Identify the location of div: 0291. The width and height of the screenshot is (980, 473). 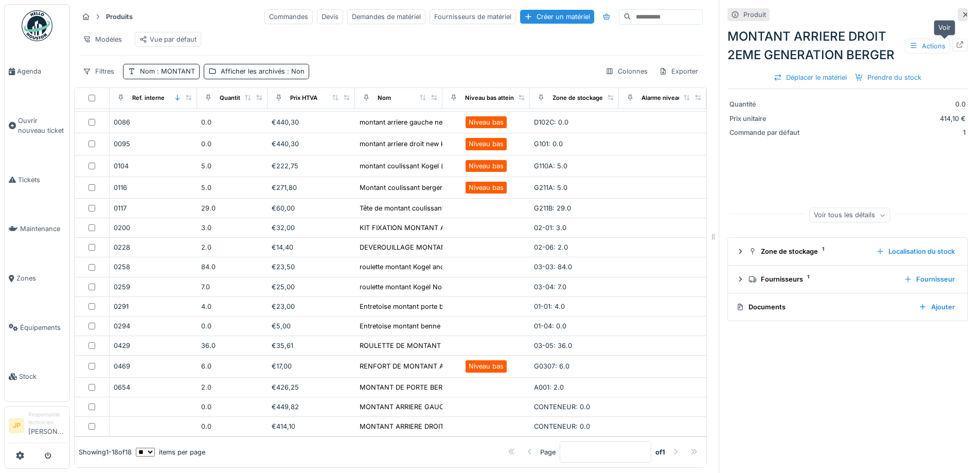
(154, 307).